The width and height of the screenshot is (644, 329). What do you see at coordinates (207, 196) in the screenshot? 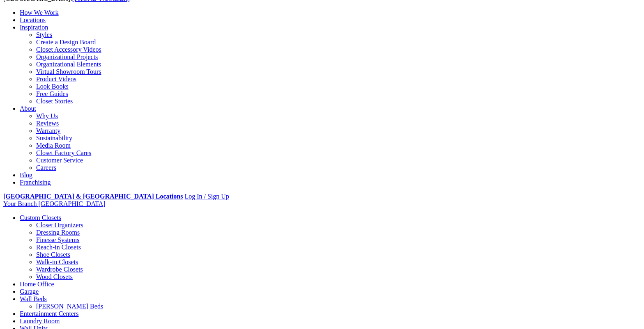
I see `a: Log In / Sign Up` at bounding box center [207, 196].